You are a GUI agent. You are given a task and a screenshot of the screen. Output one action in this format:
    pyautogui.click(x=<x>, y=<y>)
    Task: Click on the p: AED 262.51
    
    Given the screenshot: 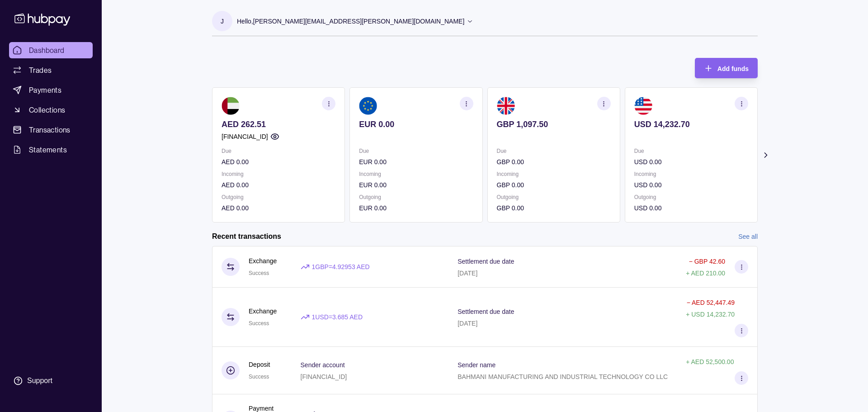 What is the action you would take?
    pyautogui.click(x=278, y=124)
    